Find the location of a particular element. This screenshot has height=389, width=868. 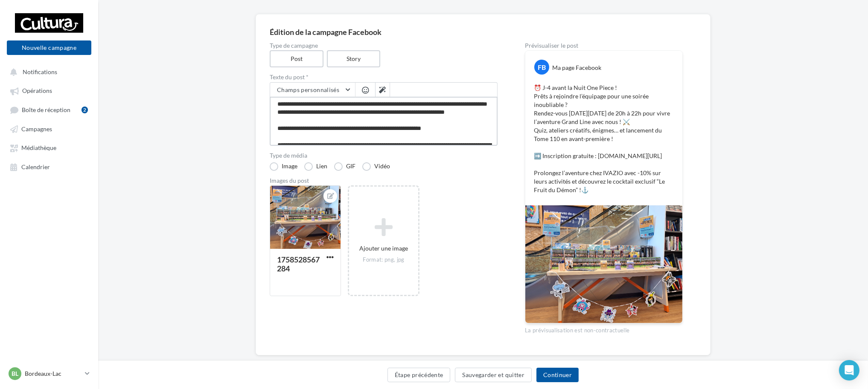

button: Notifications is located at coordinates (47, 72).